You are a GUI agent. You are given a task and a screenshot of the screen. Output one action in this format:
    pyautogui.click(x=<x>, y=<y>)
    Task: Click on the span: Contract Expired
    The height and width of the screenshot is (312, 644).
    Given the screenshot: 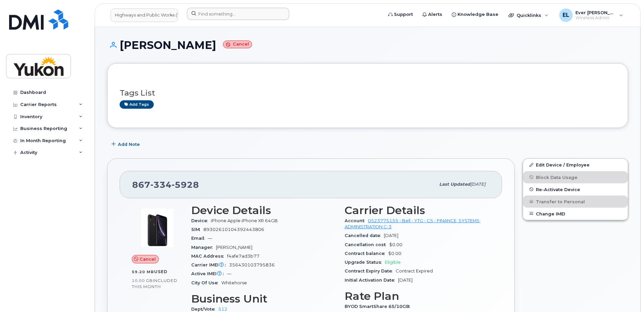 What is the action you would take?
    pyautogui.click(x=414, y=271)
    